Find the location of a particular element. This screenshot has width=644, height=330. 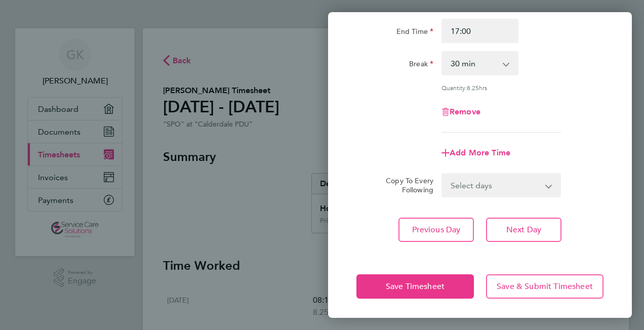

label: End Time is located at coordinates (415, 33).